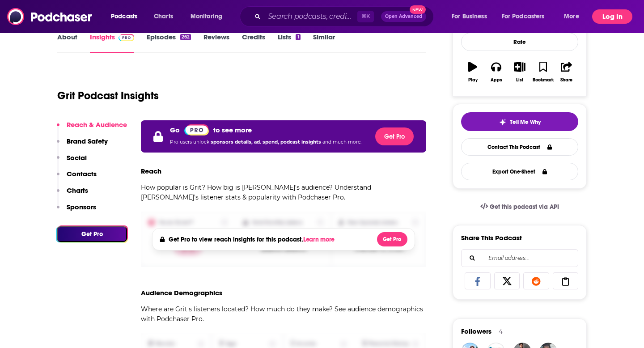 The height and width of the screenshot is (348, 644). I want to click on div: Bookmark, so click(543, 80).